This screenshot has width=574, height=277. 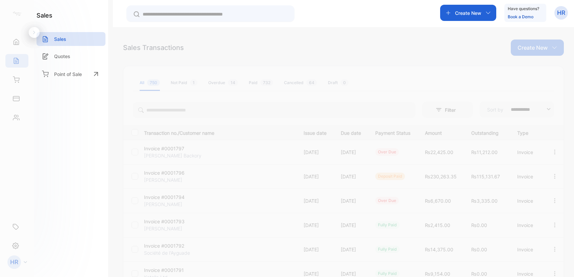 I want to click on p: Invoice #0001791, so click(x=169, y=270).